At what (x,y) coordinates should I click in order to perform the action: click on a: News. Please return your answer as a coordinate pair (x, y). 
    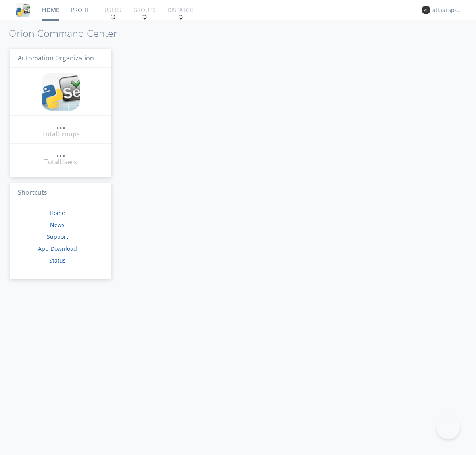
    Looking at the image, I should click on (57, 224).